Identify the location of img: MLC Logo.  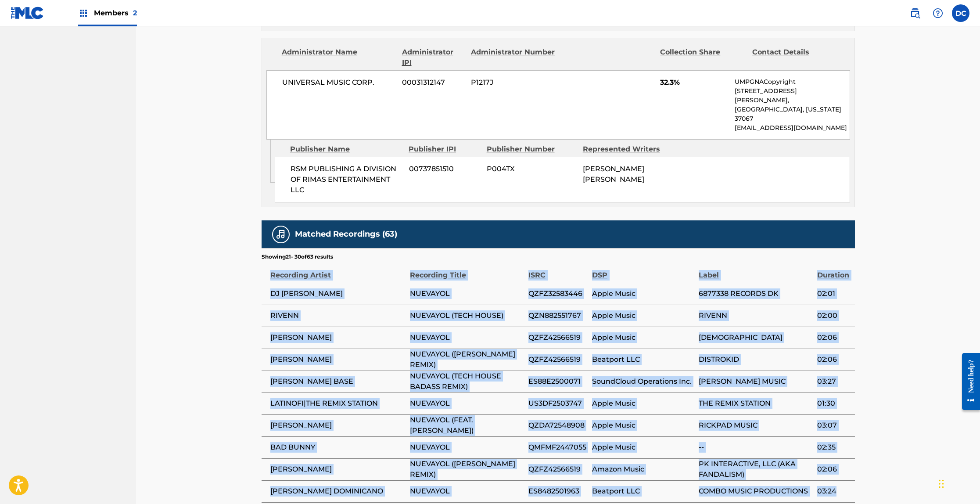
(27, 13).